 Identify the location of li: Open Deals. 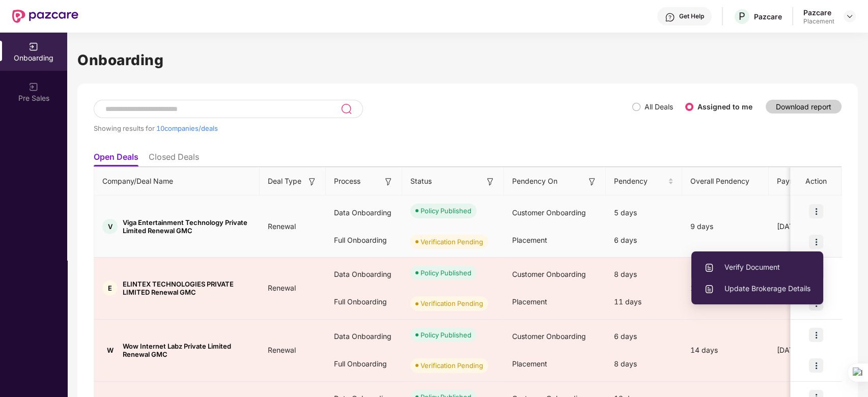
(116, 159).